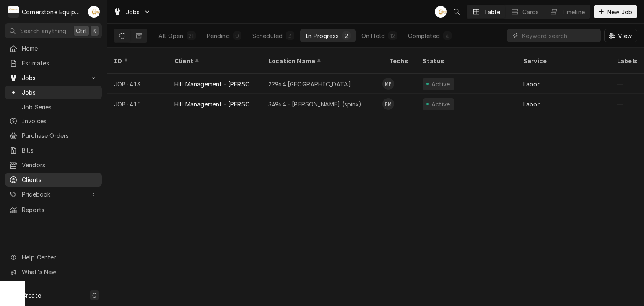 Image resolution: width=644 pixels, height=306 pixels. Describe the element at coordinates (13, 12) in the screenshot. I see `div: C` at that location.